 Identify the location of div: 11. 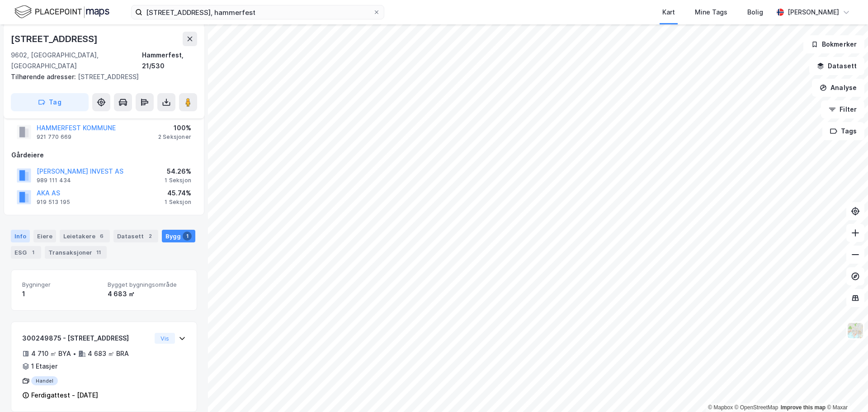
(98, 252).